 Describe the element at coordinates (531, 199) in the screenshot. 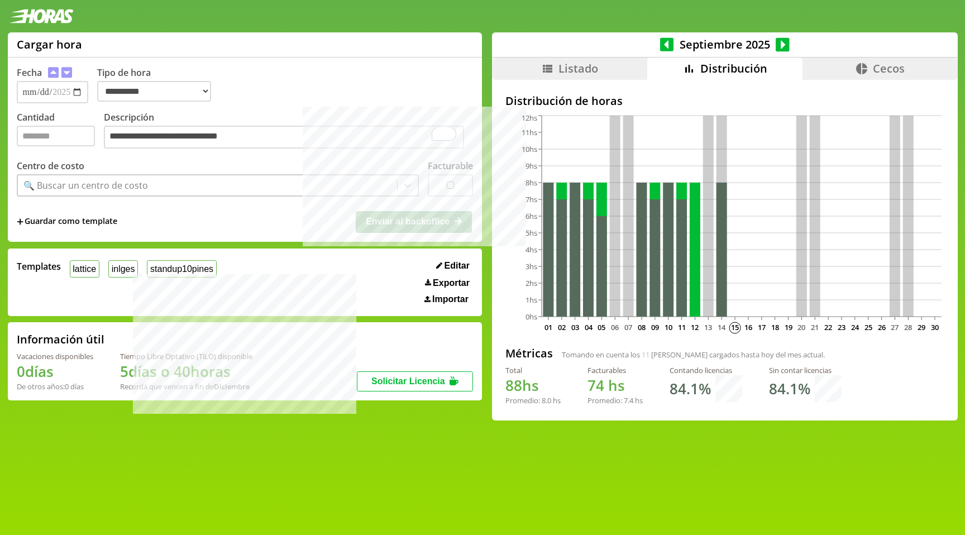

I see `tspan: 7hs` at that location.